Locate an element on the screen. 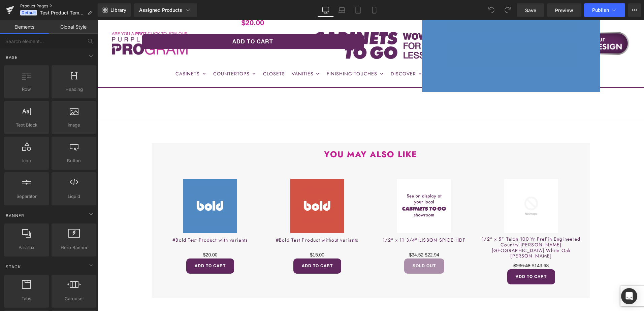 The width and height of the screenshot is (644, 311). a: Tablet is located at coordinates (358, 10).